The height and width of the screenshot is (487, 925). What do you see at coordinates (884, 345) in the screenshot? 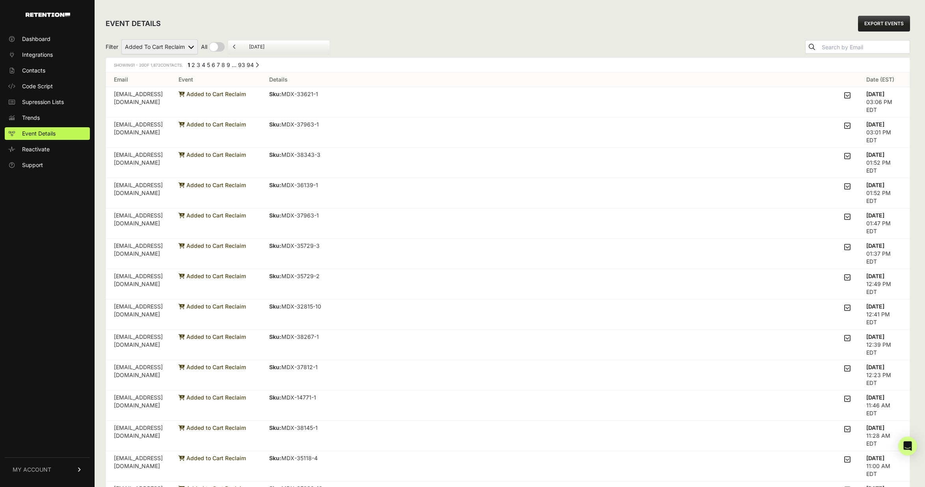
I see `td: 12:39 PM EDT` at bounding box center [884, 345].